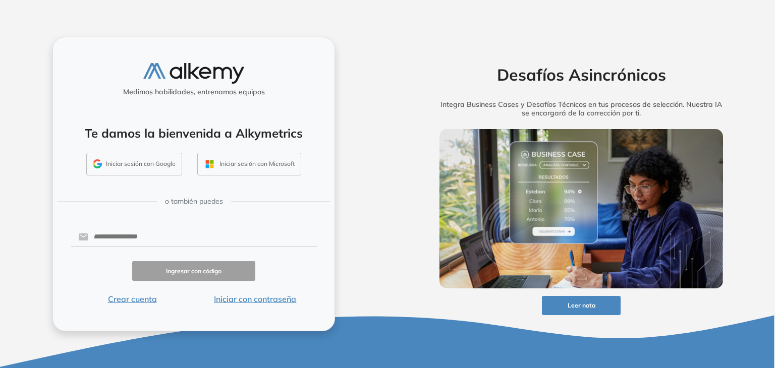 Image resolution: width=775 pixels, height=368 pixels. Describe the element at coordinates (684, 310) in the screenshot. I see `div: Widget de chat` at that location.